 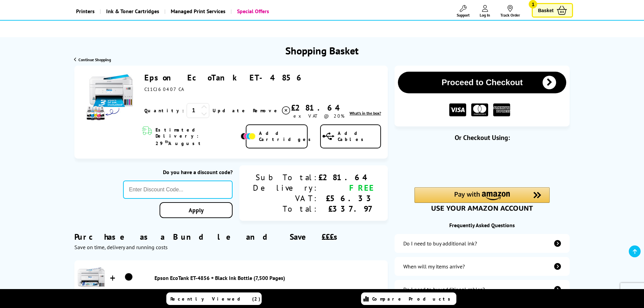 What do you see at coordinates (482, 289) in the screenshot?
I see `a: additional-cables` at bounding box center [482, 289].